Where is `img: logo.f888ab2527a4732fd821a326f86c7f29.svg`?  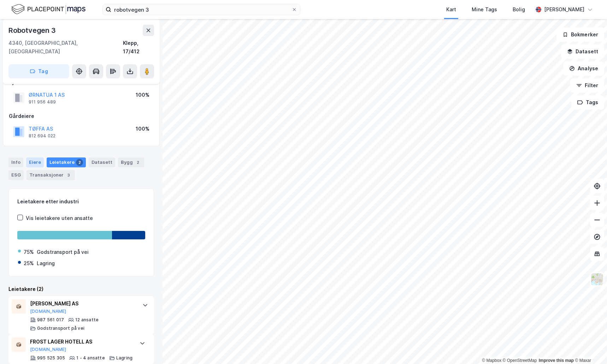 img: logo.f888ab2527a4732fd821a326f86c7f29.svg is located at coordinates (48, 9).